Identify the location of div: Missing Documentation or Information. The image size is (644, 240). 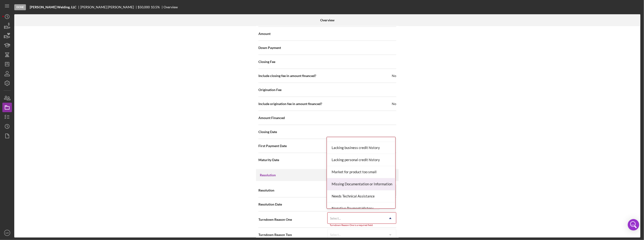
(361, 184).